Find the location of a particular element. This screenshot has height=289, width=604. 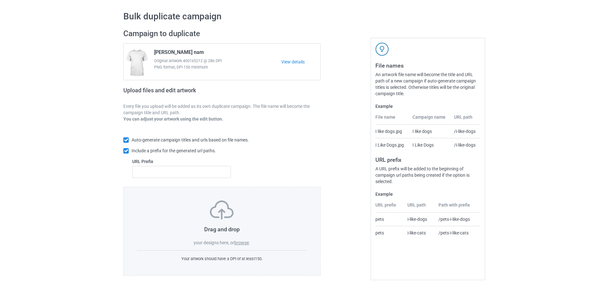

h3: Drag and drop is located at coordinates (222, 229).